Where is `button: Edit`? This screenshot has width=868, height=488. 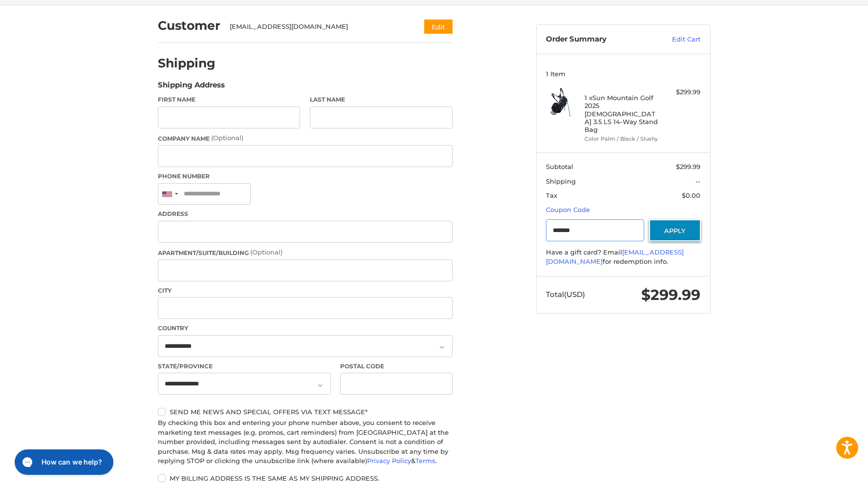 button: Edit is located at coordinates (438, 26).